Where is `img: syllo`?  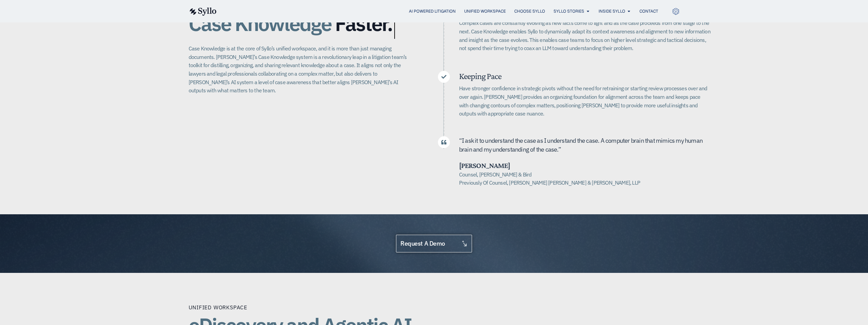
img: syllo is located at coordinates (203, 12).